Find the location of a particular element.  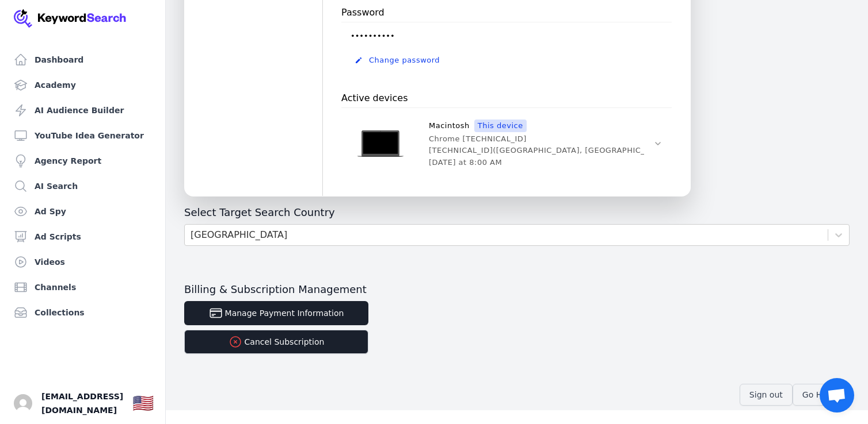

p: Password is located at coordinates (363, 13).